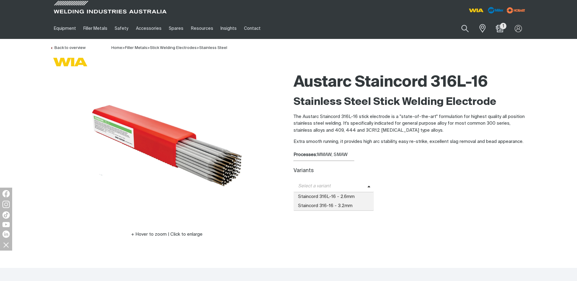 The image size is (577, 281). I want to click on input: Product name or item number..., so click(461, 28).